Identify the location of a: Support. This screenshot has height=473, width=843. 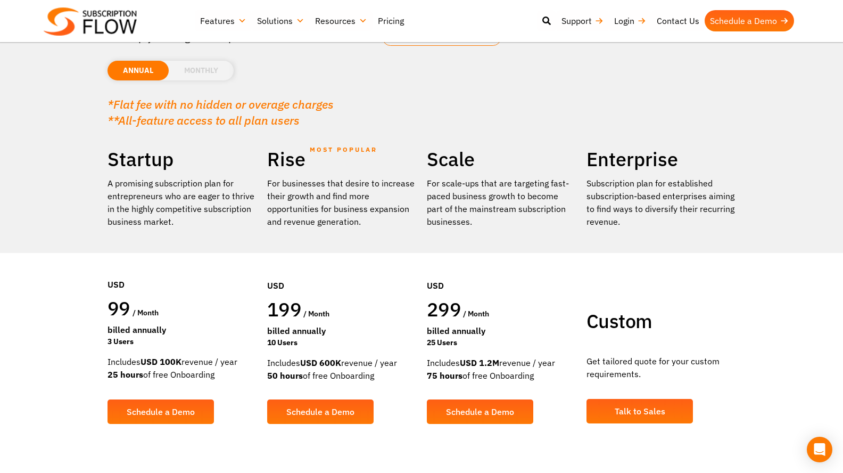
(582, 21).